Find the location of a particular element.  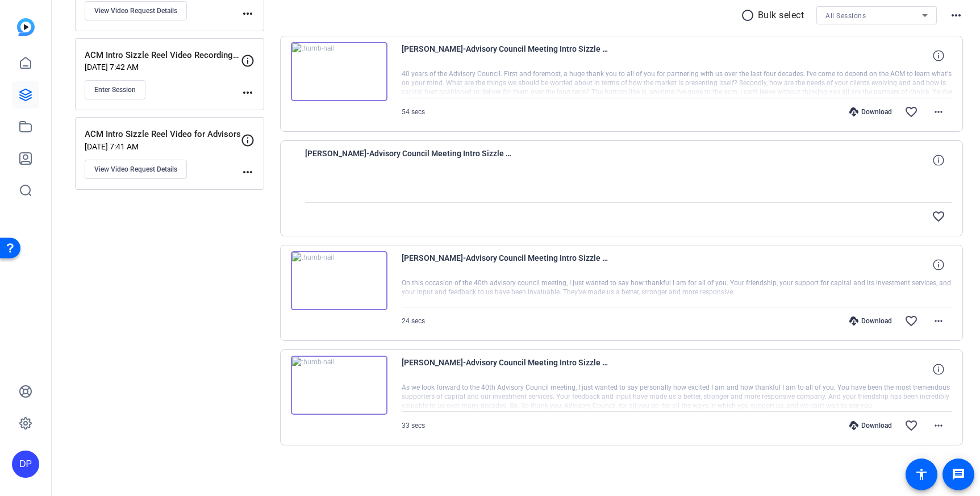

div: DP is located at coordinates (25, 464).